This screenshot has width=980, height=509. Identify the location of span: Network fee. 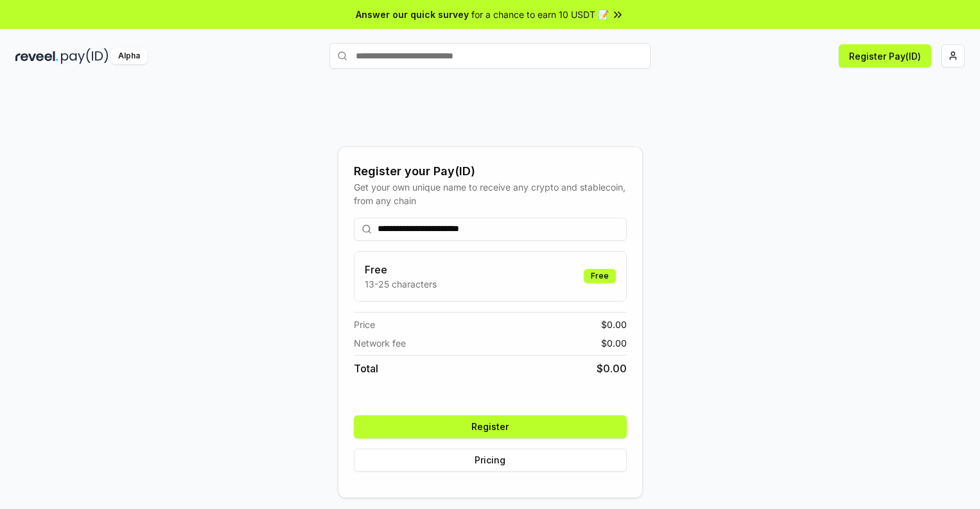
(380, 342).